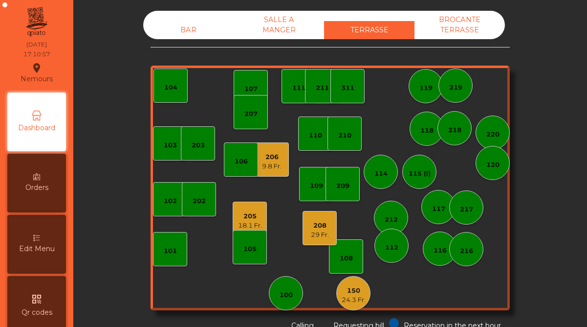 The image size is (587, 327). Describe the element at coordinates (419, 174) in the screenshot. I see `div: 115 (I)` at that location.